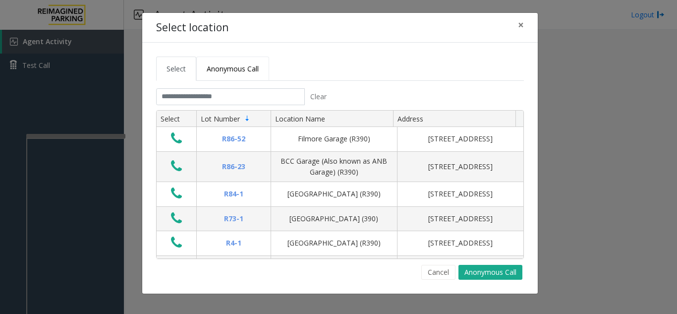  I want to click on span: Select, so click(176, 68).